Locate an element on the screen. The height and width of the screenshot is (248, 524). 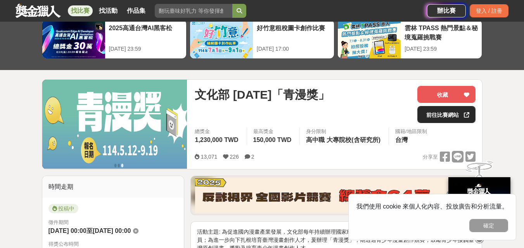
div: 登入 / 註冊 is located at coordinates (489, 11).